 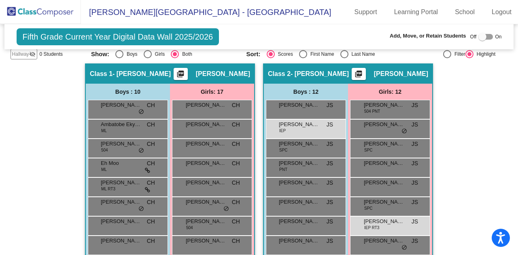 I want to click on span: Class 2, so click(x=279, y=74).